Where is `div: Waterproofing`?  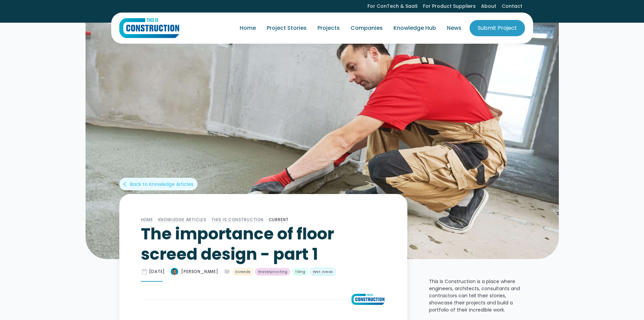 div: Waterproofing is located at coordinates (272, 272).